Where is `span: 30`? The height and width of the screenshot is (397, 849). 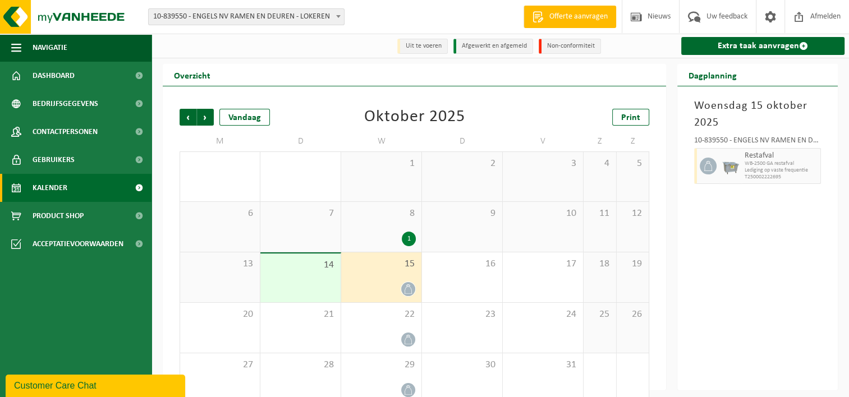 span: 30 is located at coordinates (462, 365).